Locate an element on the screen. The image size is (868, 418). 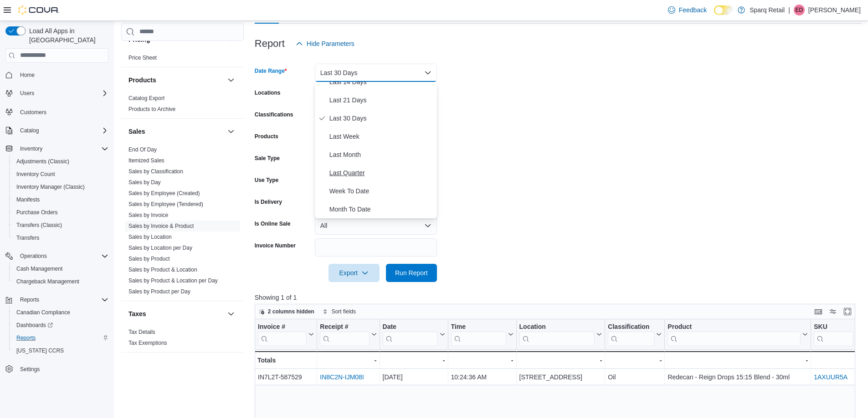
label: Locations is located at coordinates (267, 93).